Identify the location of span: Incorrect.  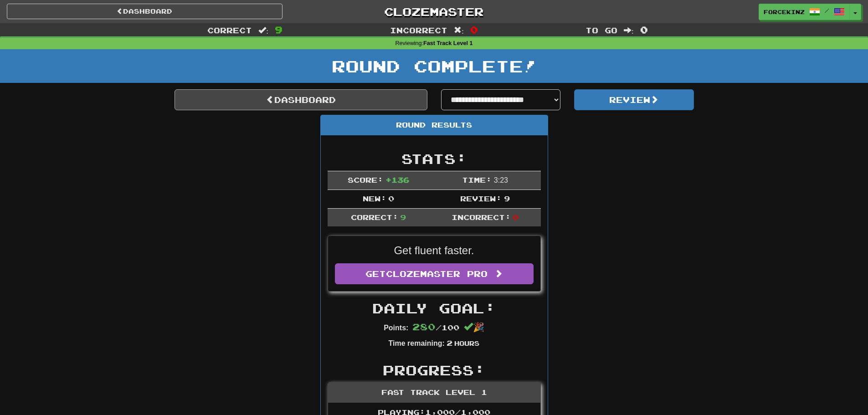
(419, 30).